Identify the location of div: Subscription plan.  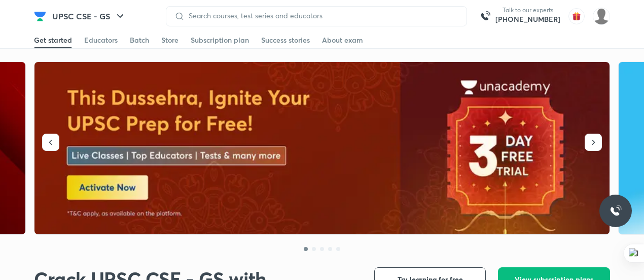
(220, 40).